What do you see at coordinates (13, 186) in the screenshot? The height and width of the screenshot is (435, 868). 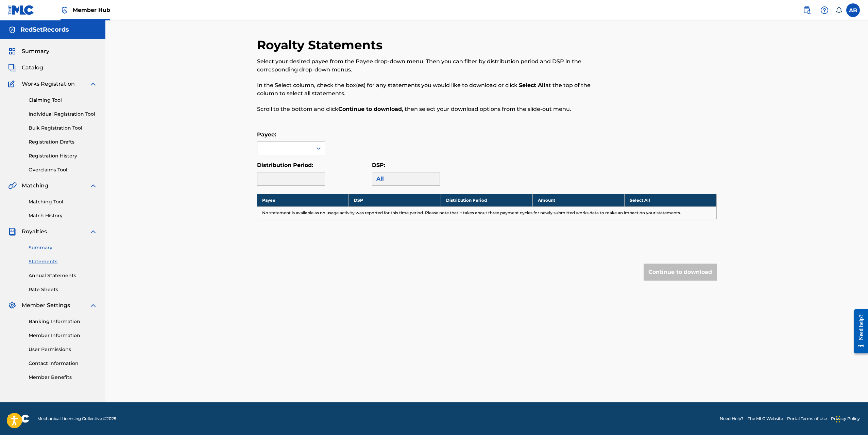 I see `img: Matching` at bounding box center [13, 186].